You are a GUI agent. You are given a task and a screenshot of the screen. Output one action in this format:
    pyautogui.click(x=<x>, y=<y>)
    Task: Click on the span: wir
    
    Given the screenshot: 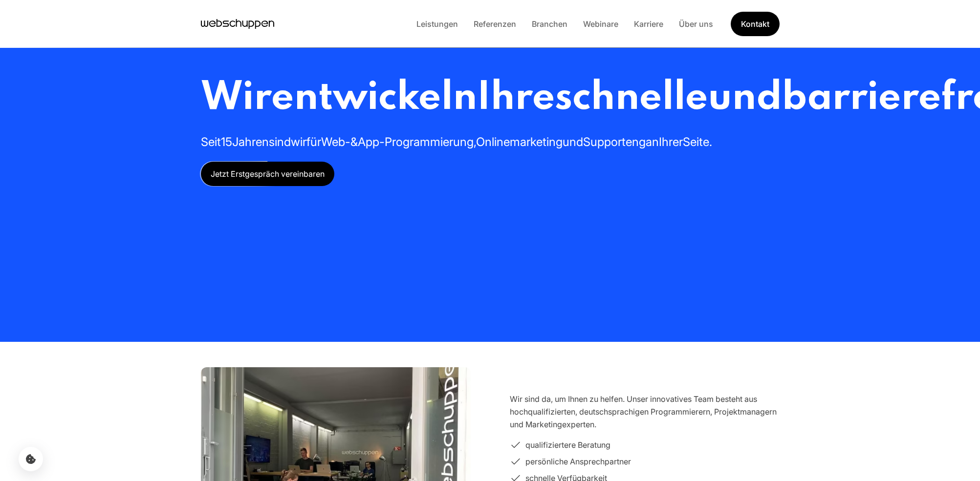 What is the action you would take?
    pyautogui.click(x=299, y=142)
    